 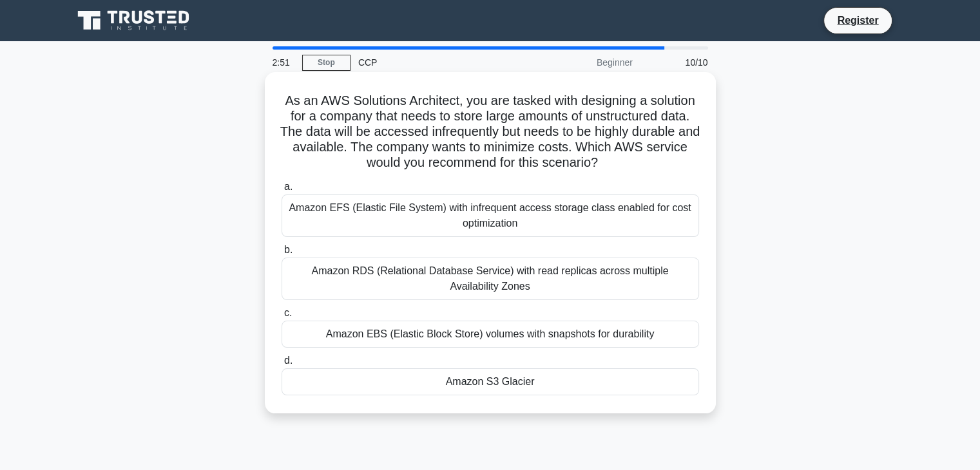 I want to click on span: d., so click(x=288, y=360).